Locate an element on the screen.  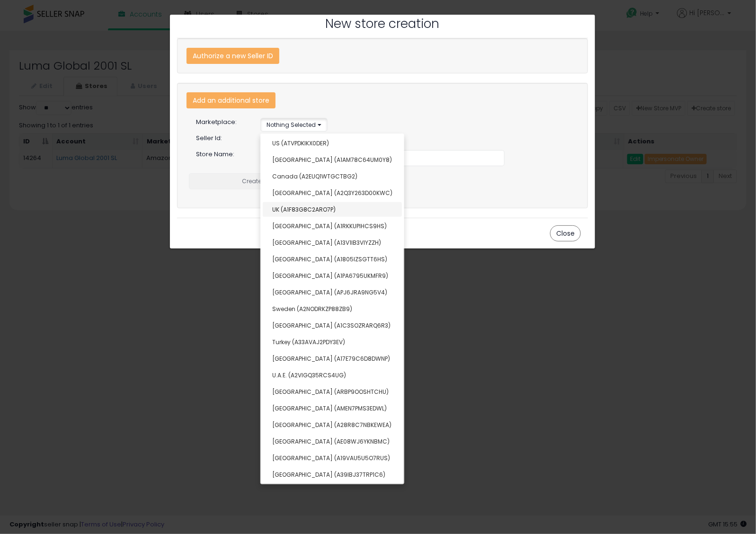
span: Nothing Selected is located at coordinates (291, 125).